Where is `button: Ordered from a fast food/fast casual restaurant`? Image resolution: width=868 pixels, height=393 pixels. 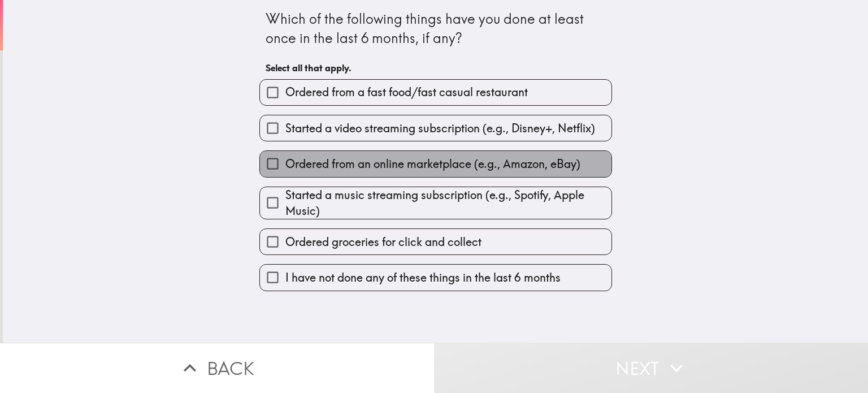
button: Ordered from a fast food/fast casual restaurant is located at coordinates (436, 92).